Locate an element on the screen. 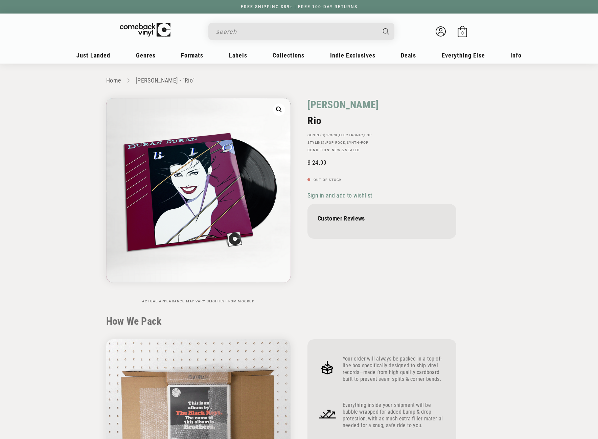  p: Out of stock is located at coordinates (382, 180).